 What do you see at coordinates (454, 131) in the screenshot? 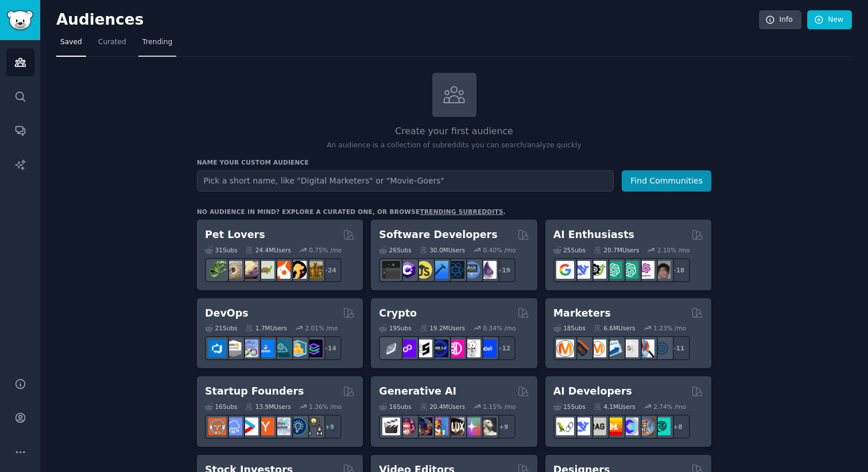
I see `h2: Create your first audience` at bounding box center [454, 131].